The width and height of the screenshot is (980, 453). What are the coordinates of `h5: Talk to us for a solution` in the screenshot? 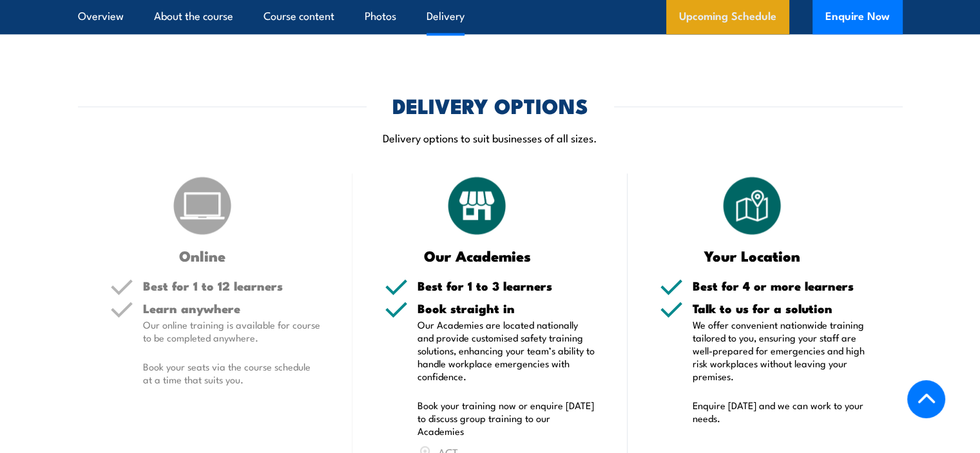 It's located at (782, 308).